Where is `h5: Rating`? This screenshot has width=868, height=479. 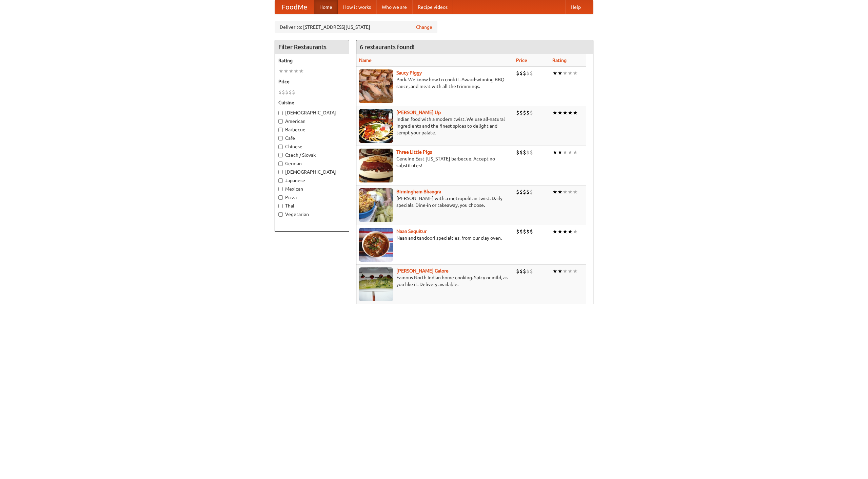
h5: Rating is located at coordinates (312, 61).